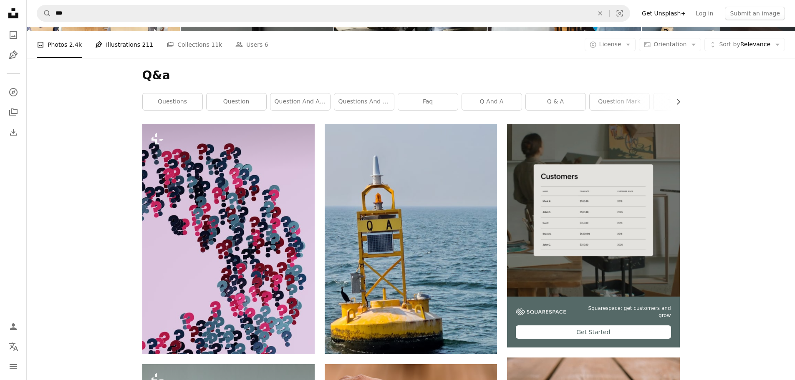  I want to click on button: Visual search, so click(620, 13).